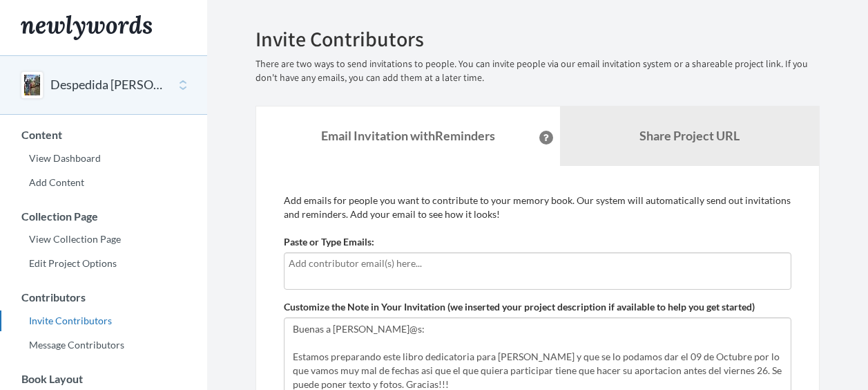 The height and width of the screenshot is (390, 868). What do you see at coordinates (538, 208) in the screenshot?
I see `p: Add emails for people you want to contribute to your memory book. Our system will automatically s...` at bounding box center [538, 208].